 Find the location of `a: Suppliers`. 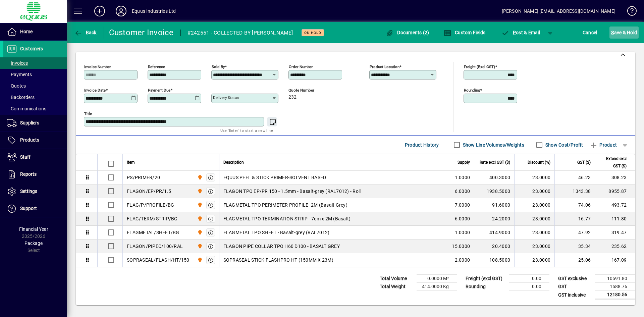

a: Suppliers is located at coordinates (35, 123).